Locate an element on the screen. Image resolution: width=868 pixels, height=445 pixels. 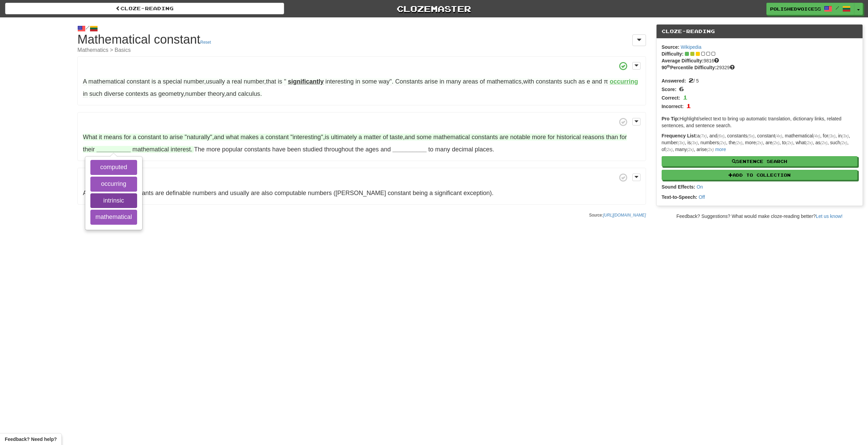
small: Mathematics > Basics is located at coordinates (361, 50).